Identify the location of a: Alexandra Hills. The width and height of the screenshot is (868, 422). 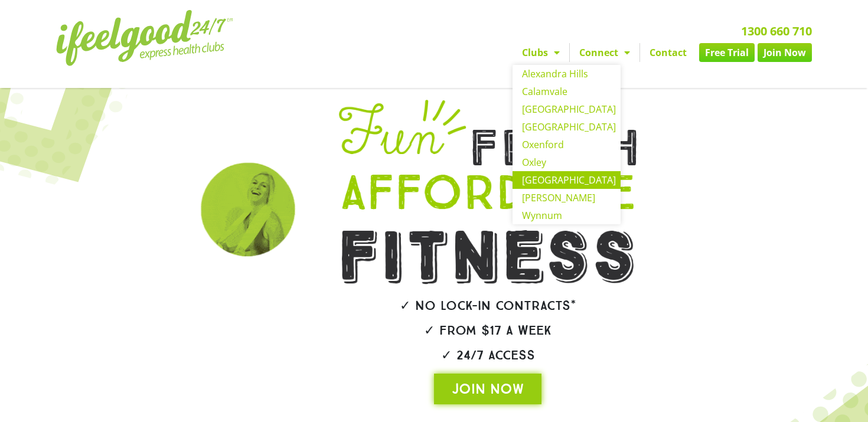
(566, 74).